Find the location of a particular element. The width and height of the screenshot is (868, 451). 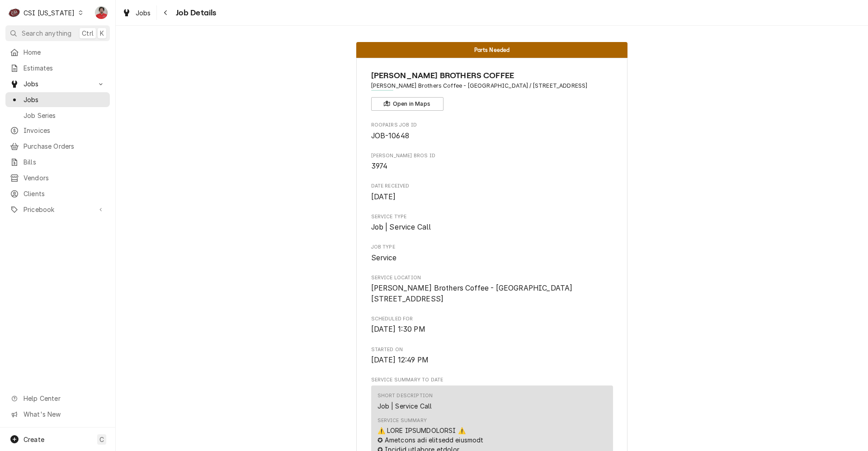

a: Job Series is located at coordinates (57, 115).